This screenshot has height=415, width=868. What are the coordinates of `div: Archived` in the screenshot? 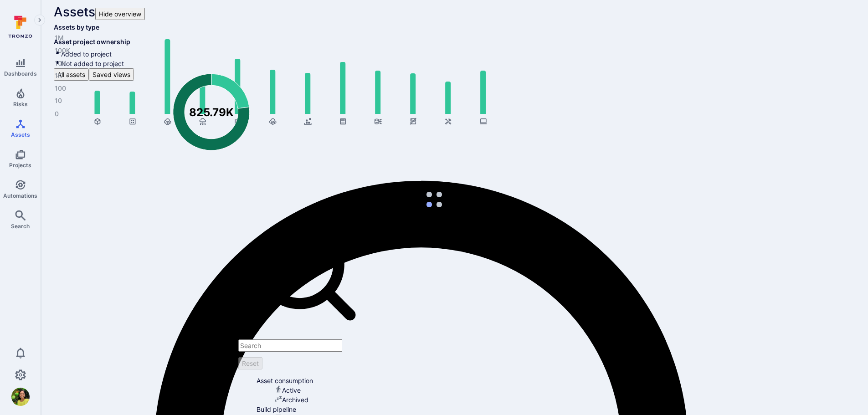 It's located at (323, 399).